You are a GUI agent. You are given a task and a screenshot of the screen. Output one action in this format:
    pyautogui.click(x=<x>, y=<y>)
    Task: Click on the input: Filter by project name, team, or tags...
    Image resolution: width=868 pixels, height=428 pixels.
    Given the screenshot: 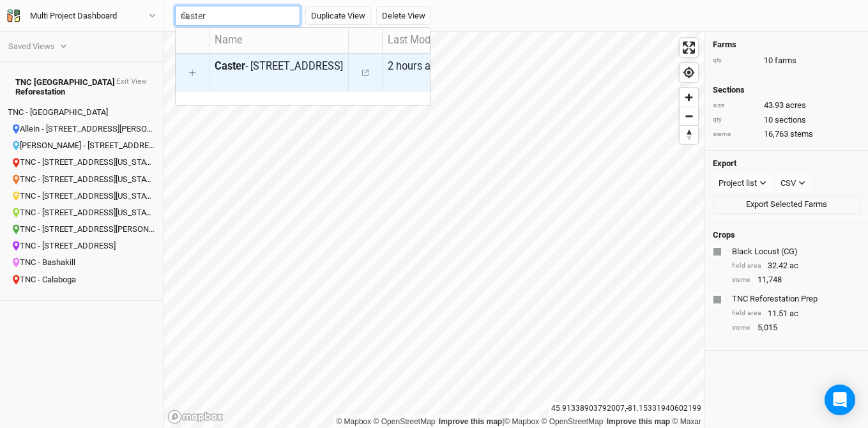 What is the action you would take?
    pyautogui.click(x=238, y=15)
    